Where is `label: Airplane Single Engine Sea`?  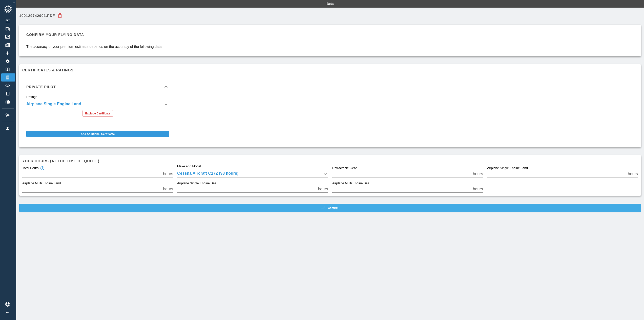
label: Airplane Single Engine Sea is located at coordinates (196, 184).